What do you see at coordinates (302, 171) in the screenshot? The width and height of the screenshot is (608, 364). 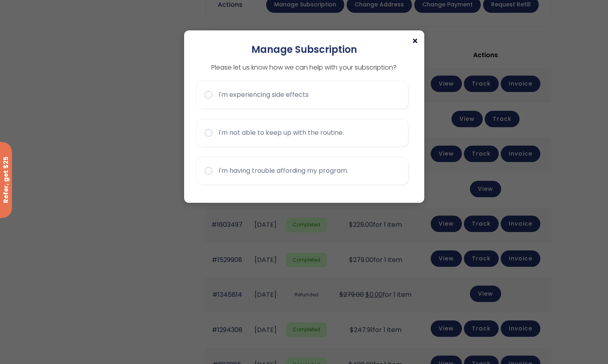 I see `button: I'm having trouble affording my program.` at bounding box center [302, 171].